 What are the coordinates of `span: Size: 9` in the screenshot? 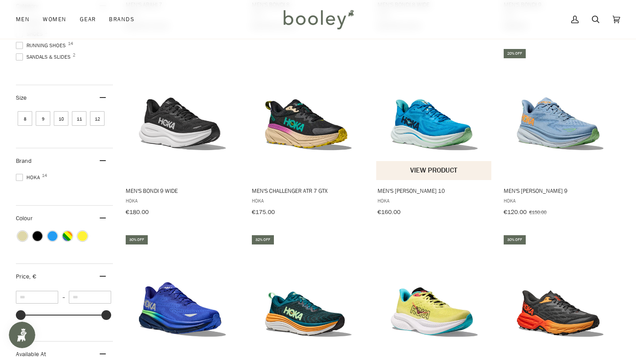 It's located at (43, 118).